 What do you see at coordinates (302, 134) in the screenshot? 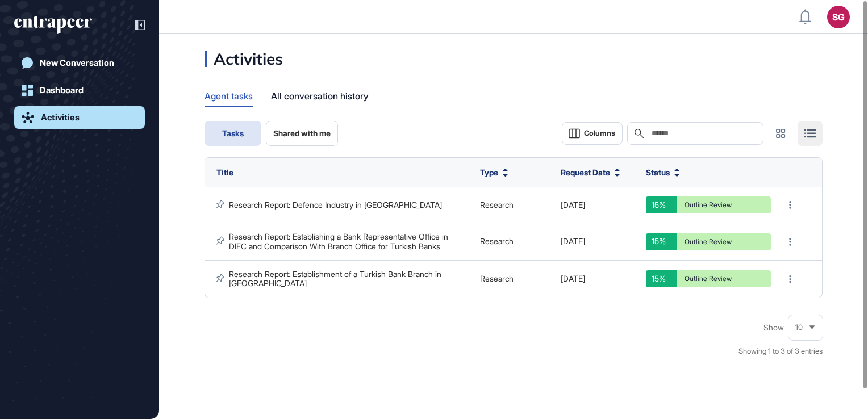
I see `button: Shared with me` at bounding box center [302, 134].